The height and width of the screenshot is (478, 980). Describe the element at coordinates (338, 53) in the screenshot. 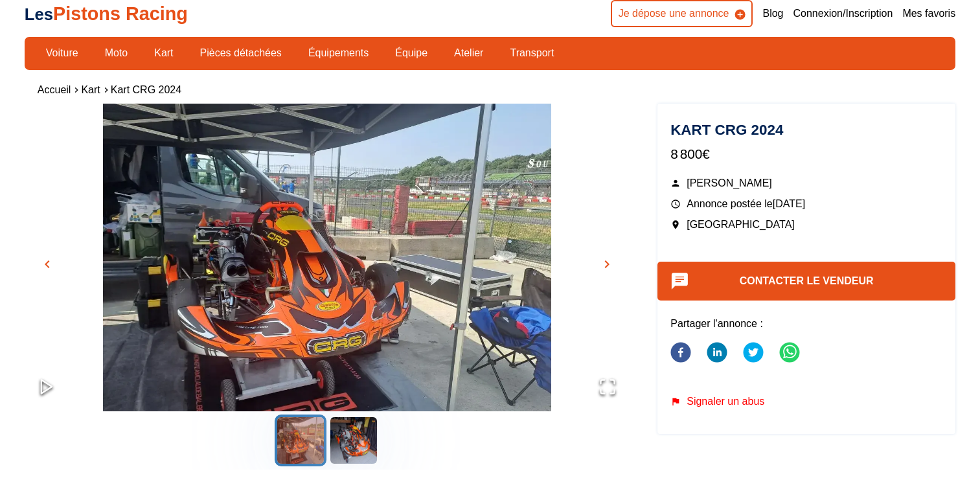

I see `a: Équipements` at that location.